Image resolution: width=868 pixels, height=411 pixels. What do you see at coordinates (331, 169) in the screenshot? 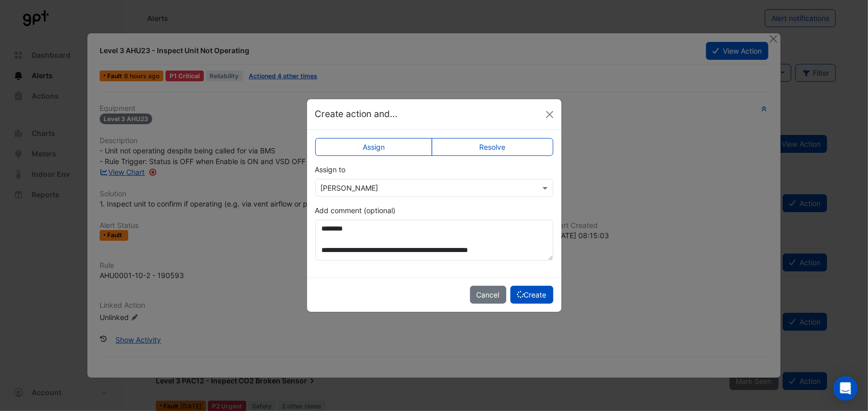
I see `label: Assign to` at bounding box center [331, 169].